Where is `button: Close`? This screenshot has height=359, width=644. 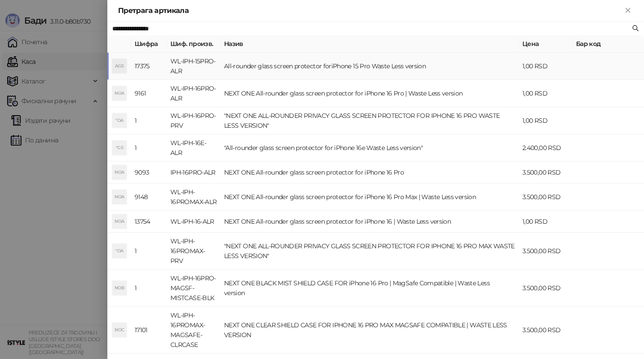 button: Close is located at coordinates (628, 11).